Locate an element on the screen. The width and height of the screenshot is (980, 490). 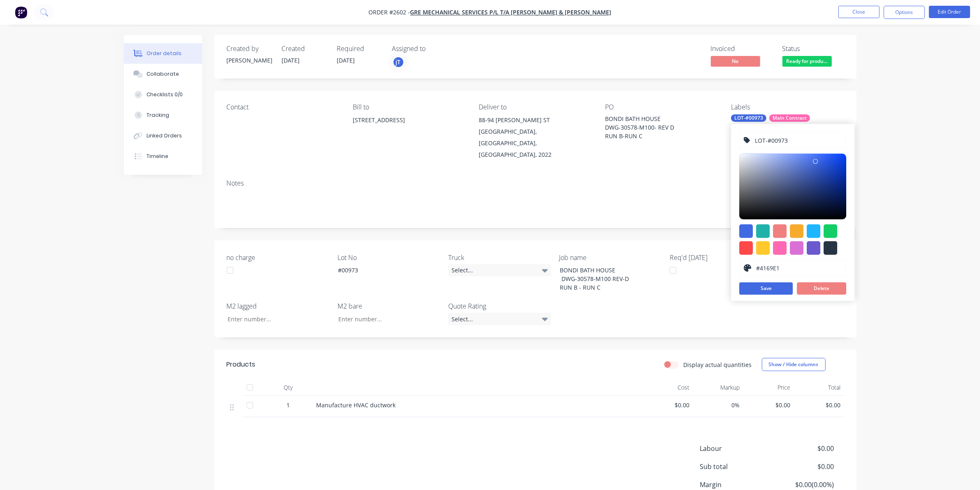
div: #20b2aa is located at coordinates (762, 230).